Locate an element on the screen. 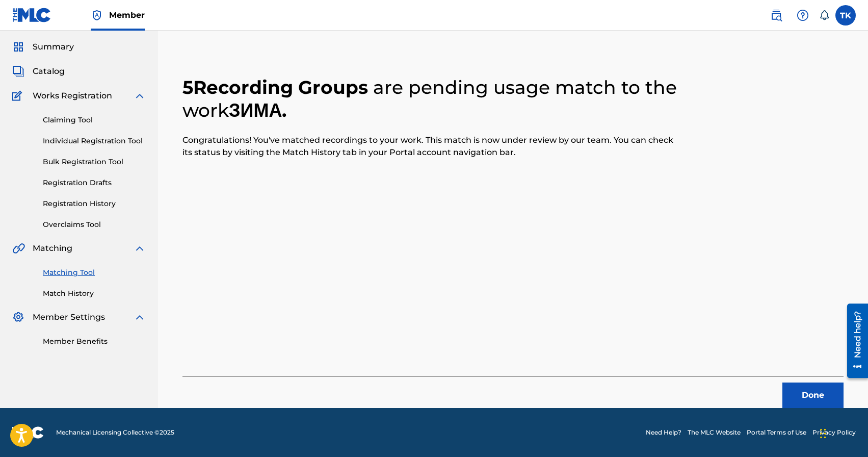 This screenshot has width=868, height=457. div: Open Resource Center is located at coordinates (18, 41).